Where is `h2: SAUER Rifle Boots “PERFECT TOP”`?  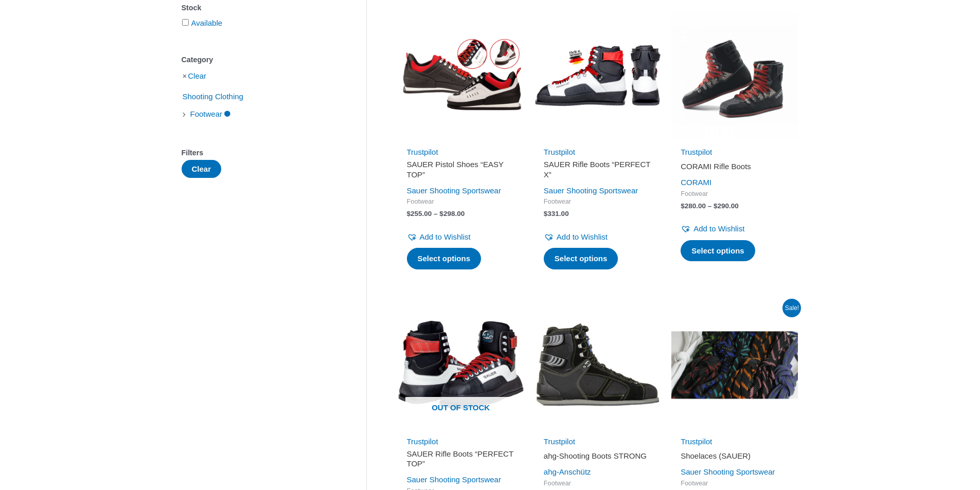 h2: SAUER Rifle Boots “PERFECT TOP” is located at coordinates (461, 459).